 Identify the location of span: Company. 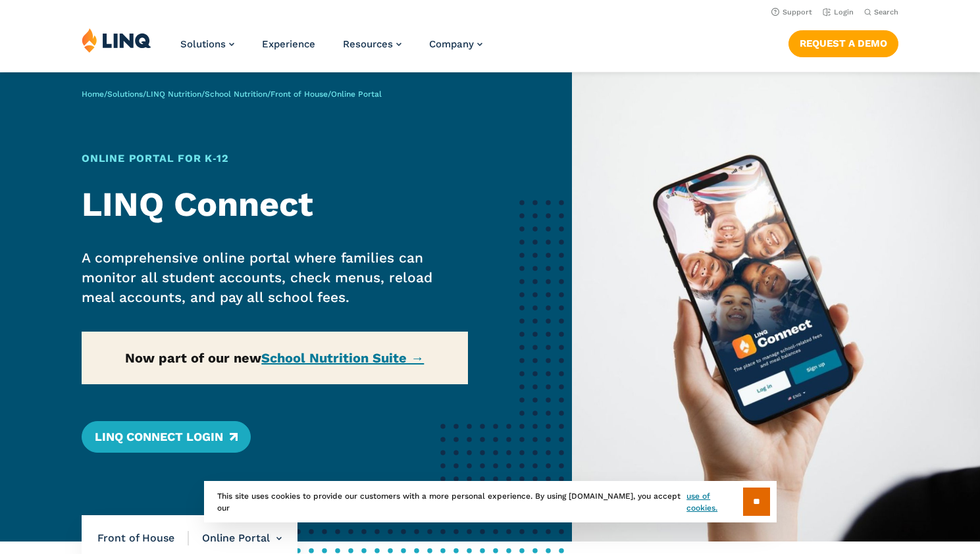
(451, 44).